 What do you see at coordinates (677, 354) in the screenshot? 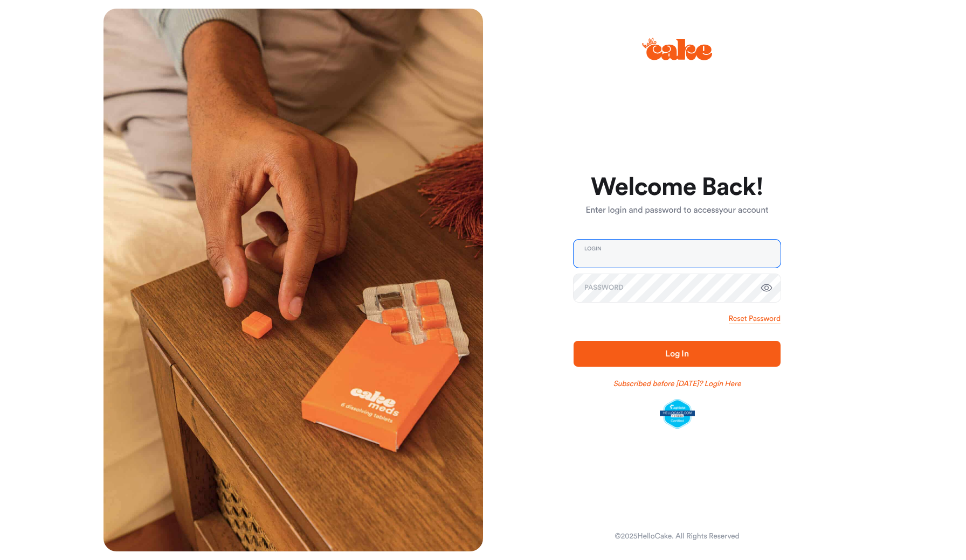
I see `button: Log In` at bounding box center [677, 354].